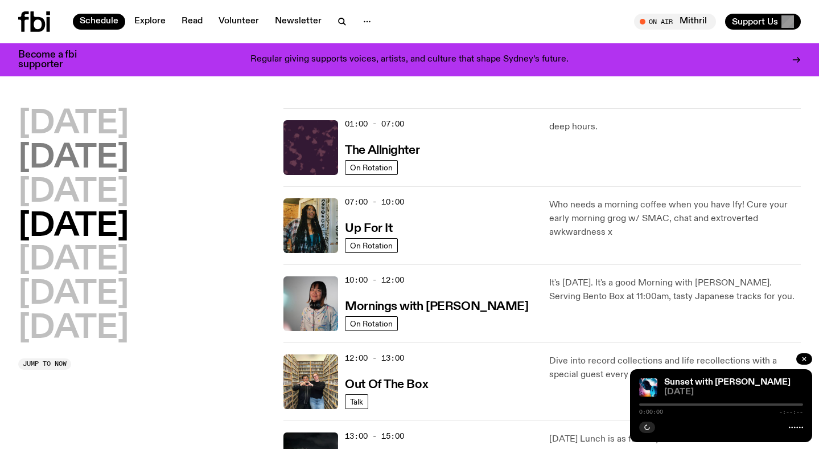 The width and height of the screenshot is (819, 449). What do you see at coordinates (356, 401) in the screenshot?
I see `span: Talk` at bounding box center [356, 401].